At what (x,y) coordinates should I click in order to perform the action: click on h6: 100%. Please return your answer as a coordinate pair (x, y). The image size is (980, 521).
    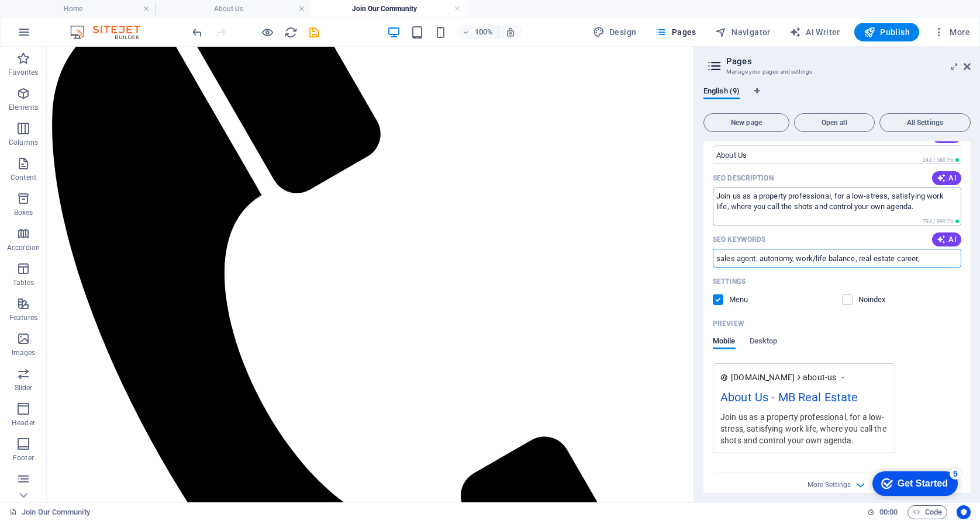
    Looking at the image, I should click on (484, 32).